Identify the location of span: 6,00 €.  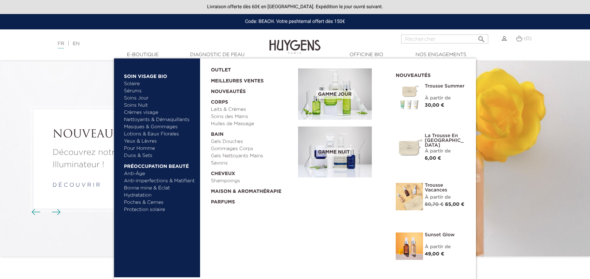
(433, 158).